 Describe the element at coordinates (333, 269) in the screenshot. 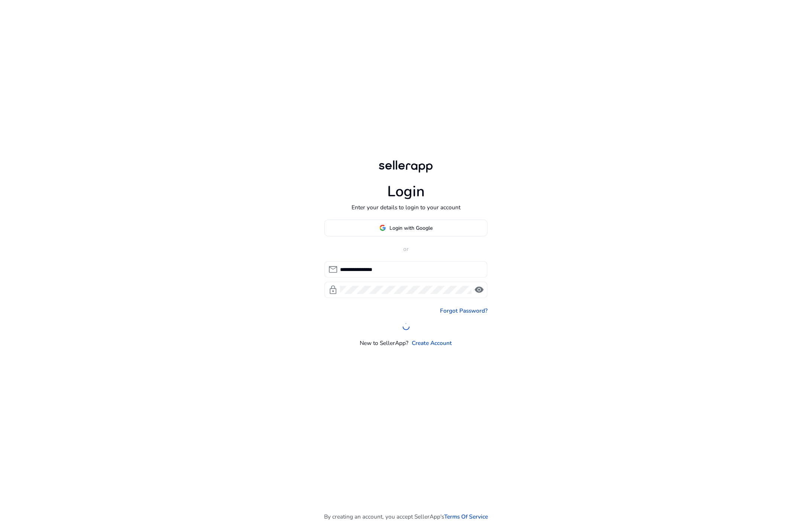

I see `span: mail` at that location.